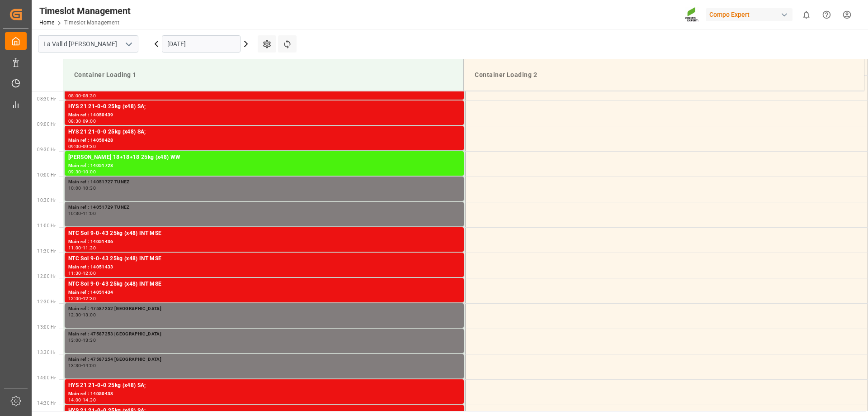 This screenshot has height=416, width=868. What do you see at coordinates (46, 378) in the screenshot?
I see `span: 14:00 Hr` at bounding box center [46, 378].